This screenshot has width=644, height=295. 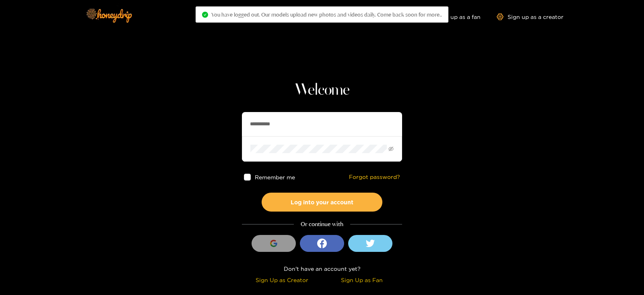 I want to click on a: Sign up as a creator, so click(x=530, y=17).